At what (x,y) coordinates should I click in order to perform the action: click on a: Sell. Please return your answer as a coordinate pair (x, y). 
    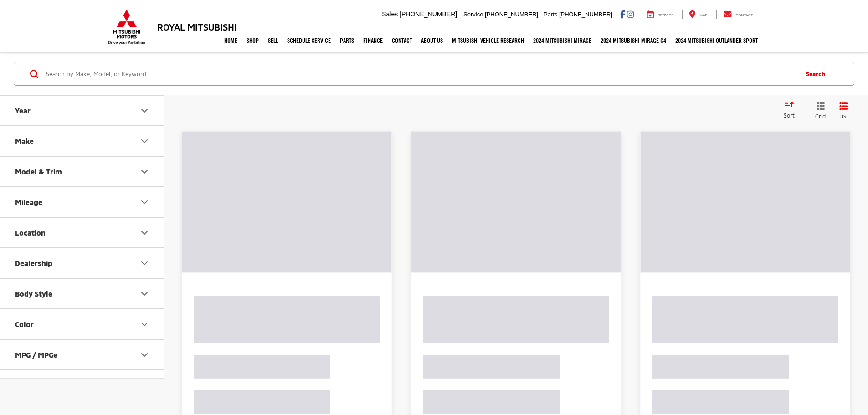
    Looking at the image, I should click on (273, 41).